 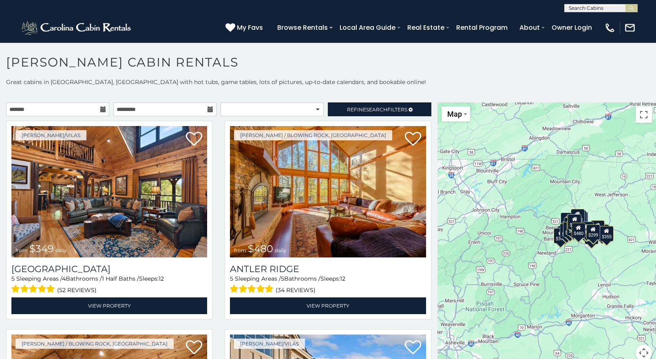 I want to click on a: Rental Program, so click(x=482, y=27).